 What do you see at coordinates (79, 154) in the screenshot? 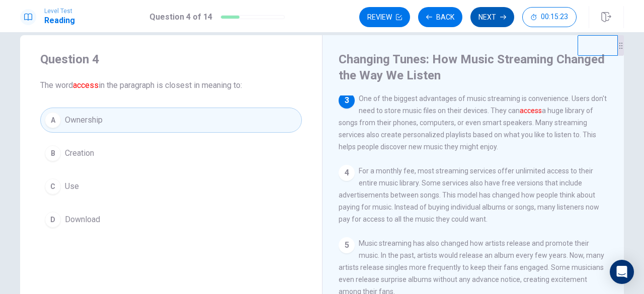
I see `span: Creation` at bounding box center [79, 154].